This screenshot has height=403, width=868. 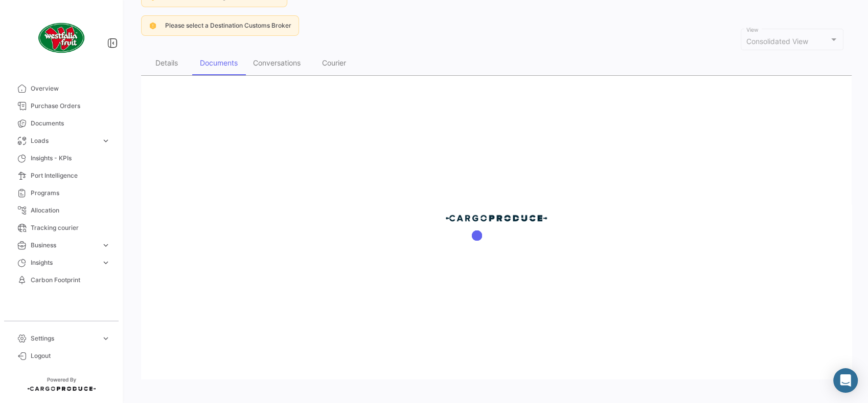 I want to click on a: Carbon Footprint, so click(x=61, y=280).